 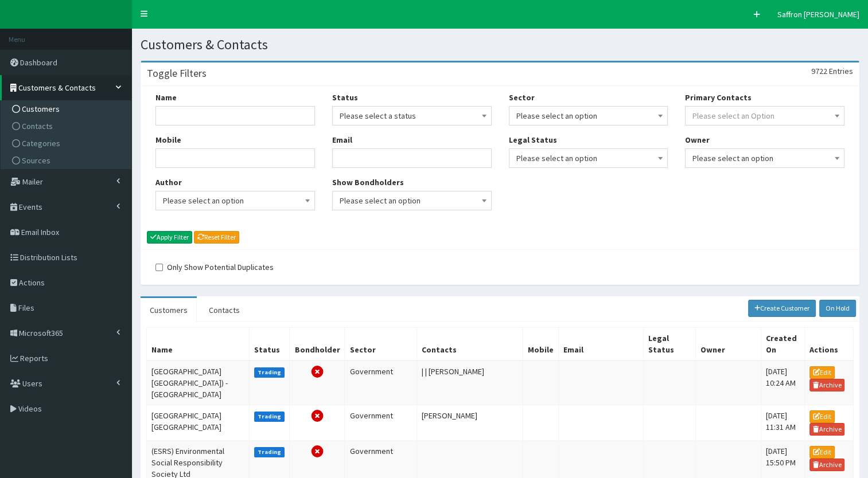 I want to click on label: Email, so click(x=342, y=140).